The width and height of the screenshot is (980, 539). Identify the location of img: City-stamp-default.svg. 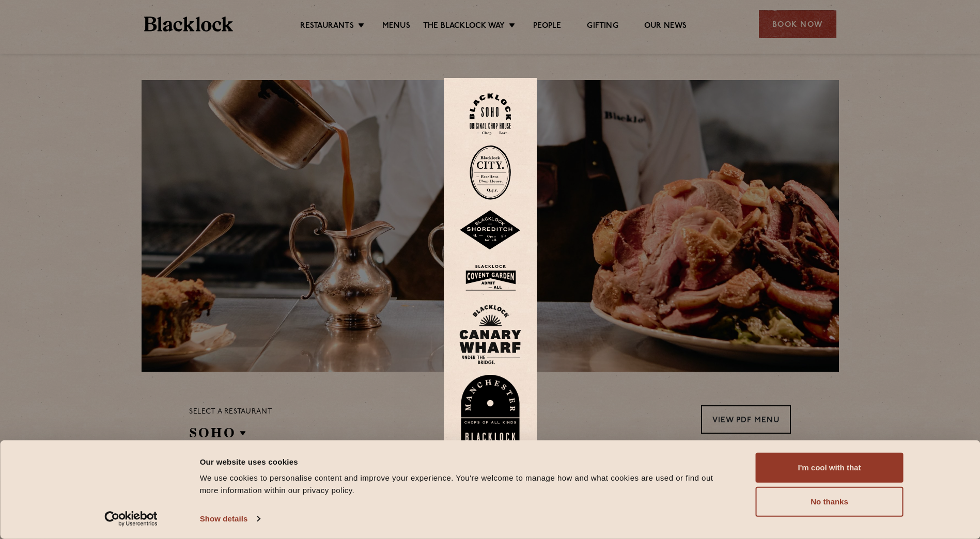
(490, 172).